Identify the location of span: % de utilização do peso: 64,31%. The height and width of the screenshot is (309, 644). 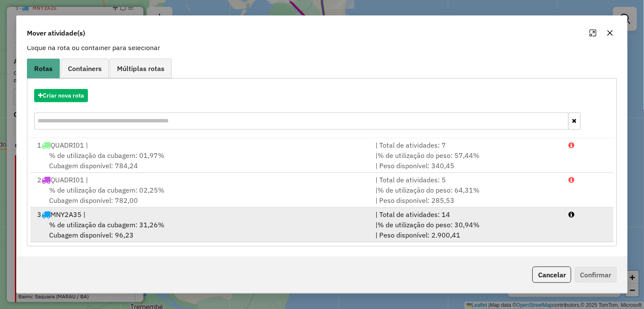
(428, 190).